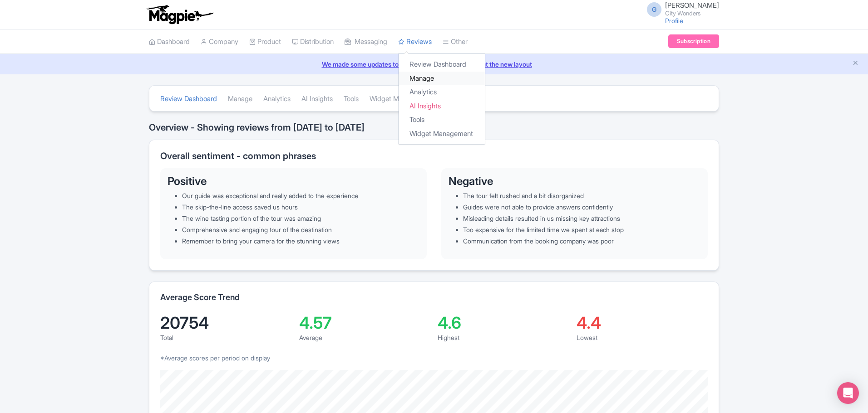  Describe the element at coordinates (504, 337) in the screenshot. I see `div: Highest` at that location.